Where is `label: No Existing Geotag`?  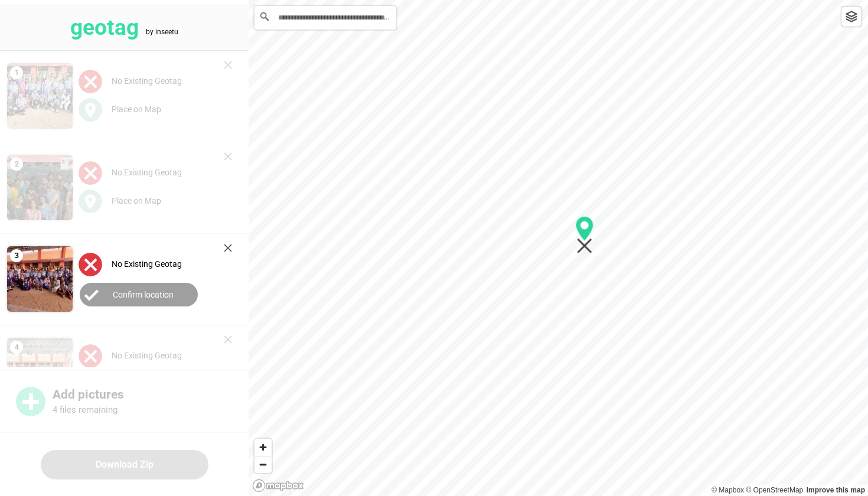
label: No Existing Geotag is located at coordinates (147, 264).